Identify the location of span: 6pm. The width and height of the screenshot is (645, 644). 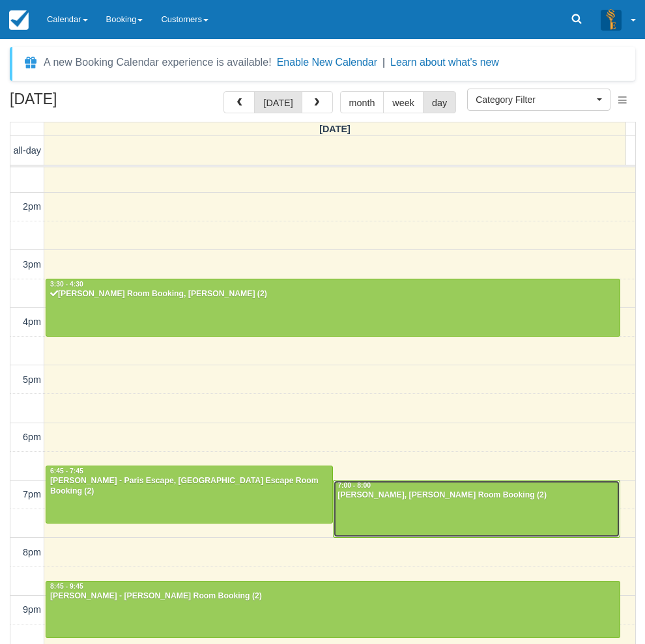
(32, 437).